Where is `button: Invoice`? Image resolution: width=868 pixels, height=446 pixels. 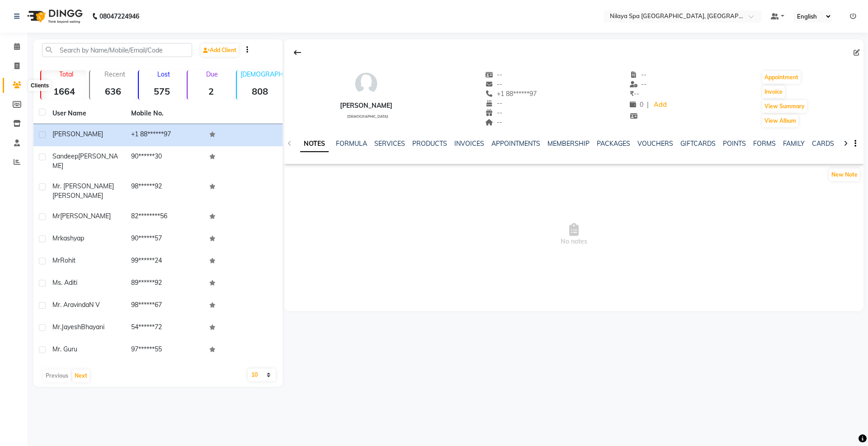 button: Invoice is located at coordinates (774, 92).